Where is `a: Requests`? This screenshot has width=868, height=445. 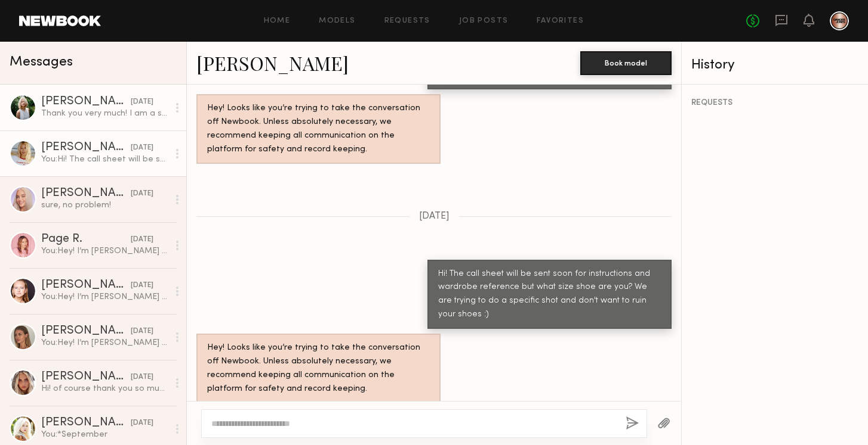
a: Requests is located at coordinates (407, 21).